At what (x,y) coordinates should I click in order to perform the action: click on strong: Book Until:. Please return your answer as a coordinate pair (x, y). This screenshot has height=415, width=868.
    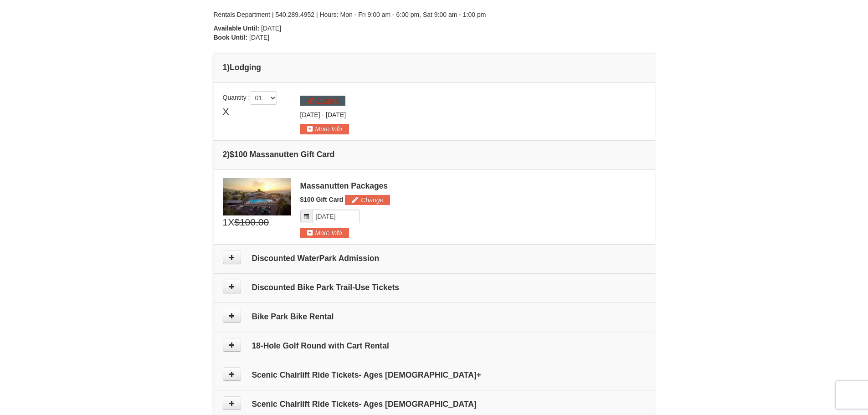
    Looking at the image, I should click on (231, 37).